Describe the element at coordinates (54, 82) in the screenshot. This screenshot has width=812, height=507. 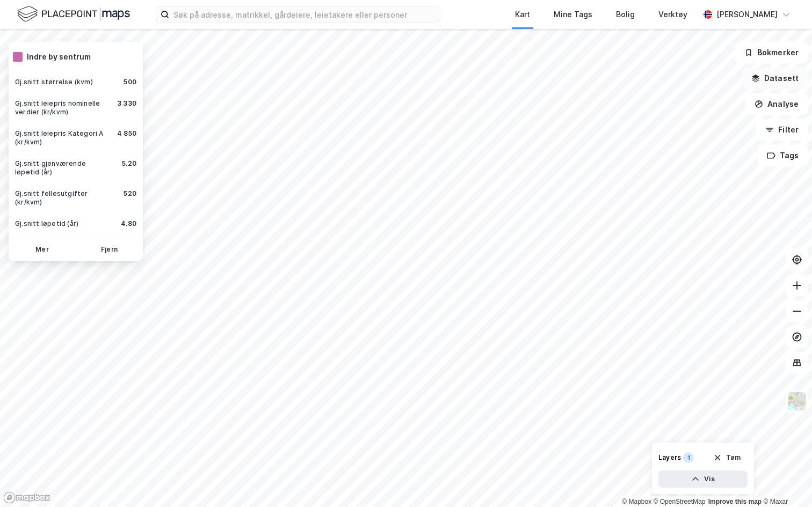
I see `div: Gj.snitt størrelse (kvm)` at that location.